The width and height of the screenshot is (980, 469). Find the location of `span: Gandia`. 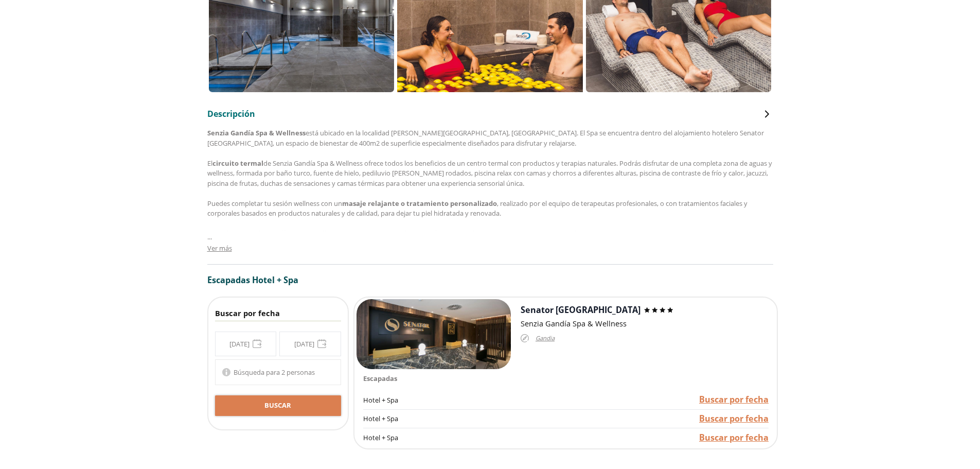

span: Gandia is located at coordinates (545, 338).